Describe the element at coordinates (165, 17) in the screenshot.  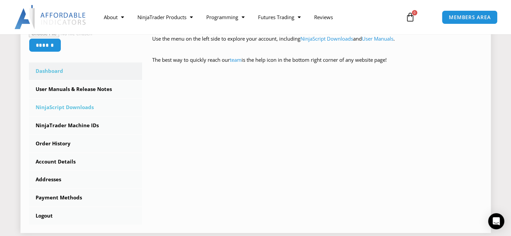
I see `a: NinjaTrader Products` at that location.